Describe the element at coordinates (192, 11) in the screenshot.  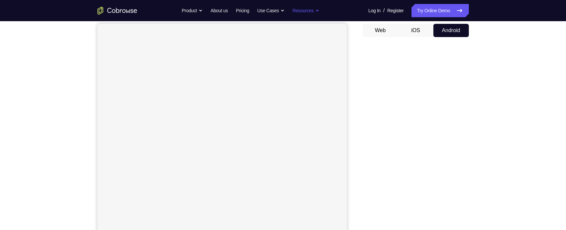
I see `button: Product` at that location.